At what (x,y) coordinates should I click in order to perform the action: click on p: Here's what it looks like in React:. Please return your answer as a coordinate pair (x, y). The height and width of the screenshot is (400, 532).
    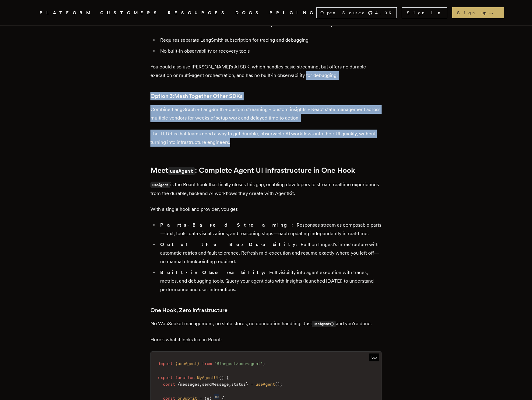
    Looking at the image, I should click on (266, 340).